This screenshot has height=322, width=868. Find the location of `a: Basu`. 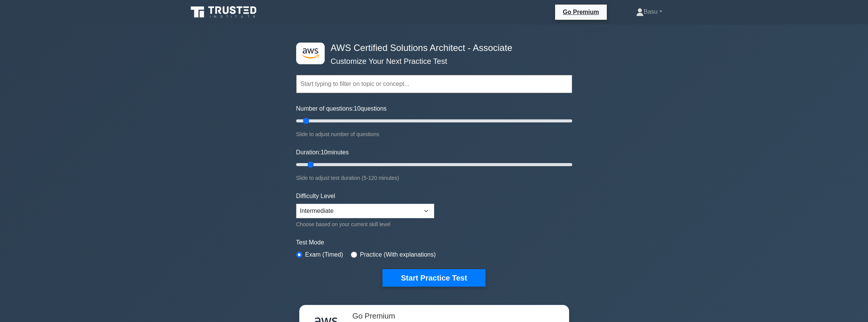

a: Basu is located at coordinates (649, 12).